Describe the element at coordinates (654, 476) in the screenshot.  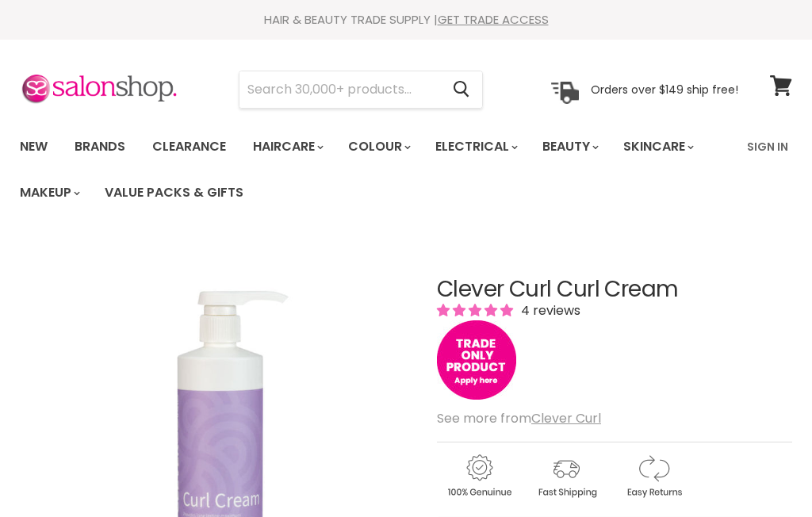
I see `img: returns.gif` at that location.